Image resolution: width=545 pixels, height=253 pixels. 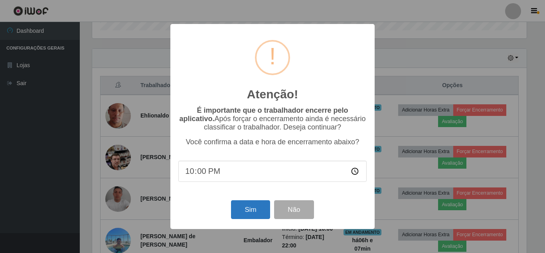 What do you see at coordinates (263, 114) in the screenshot?
I see `b: É importante que o trabalhador encerre pelo aplicativo.` at bounding box center [263, 114].